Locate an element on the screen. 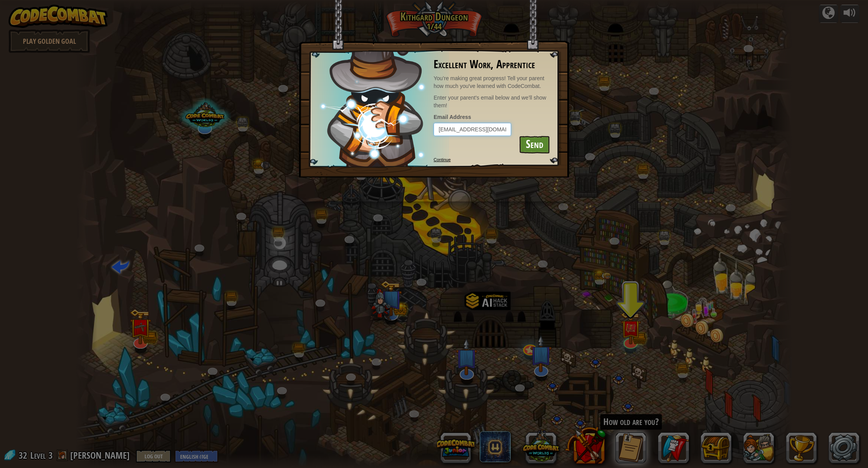  label: Email Address is located at coordinates (452, 117).